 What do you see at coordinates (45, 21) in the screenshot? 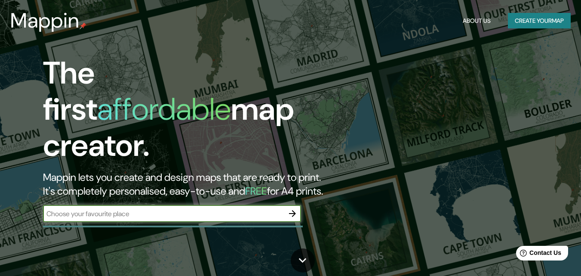
I see `h3: Mappin` at bounding box center [45, 21].